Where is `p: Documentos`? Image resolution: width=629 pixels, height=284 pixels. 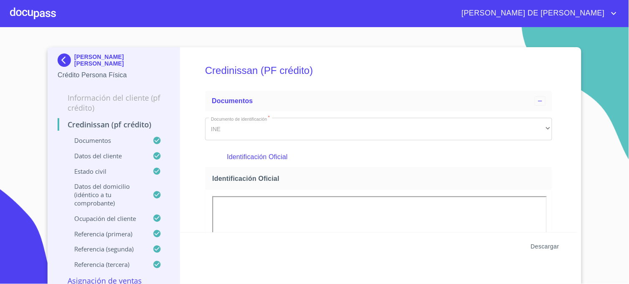
p: Documentos is located at coordinates (105, 140).